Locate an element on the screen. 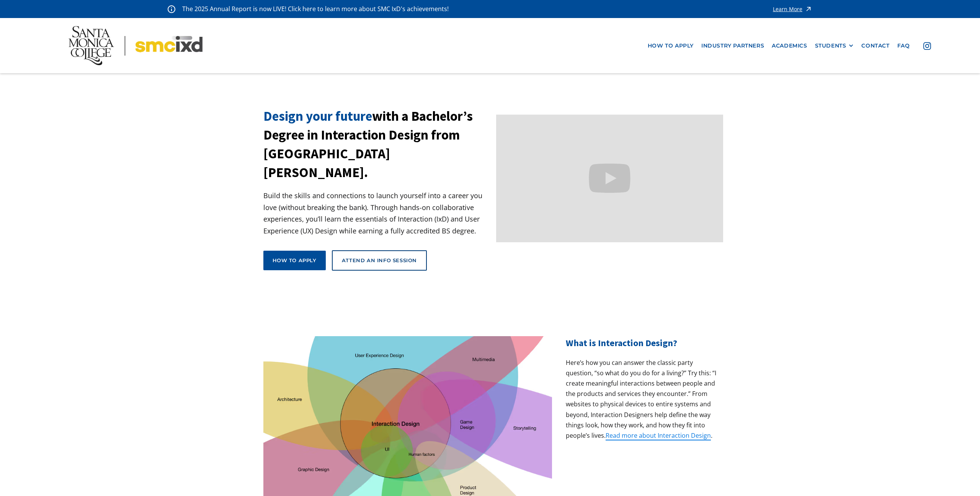 This screenshot has height=496, width=980. a: how to apply is located at coordinates (670, 45).